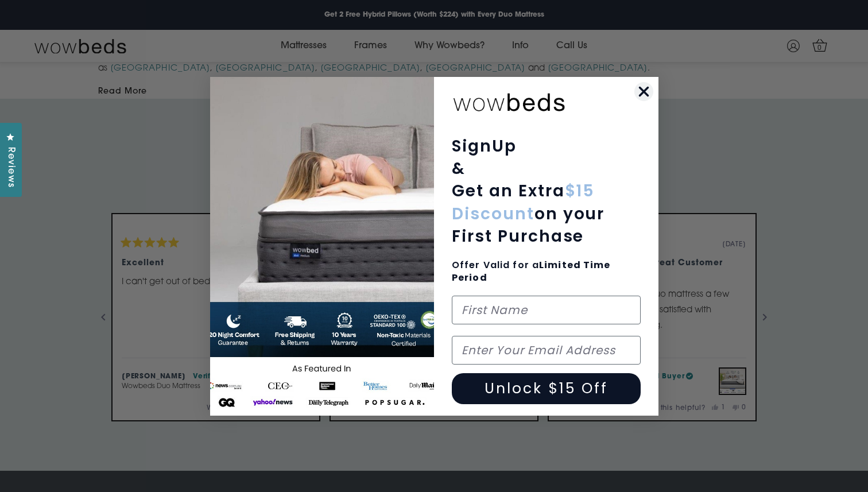 This screenshot has width=868, height=492. Describe the element at coordinates (322, 246) in the screenshot. I see `img: 654b37c0-041b-4dc1-9035-2cedd1fa2a67.jpeg` at that location.